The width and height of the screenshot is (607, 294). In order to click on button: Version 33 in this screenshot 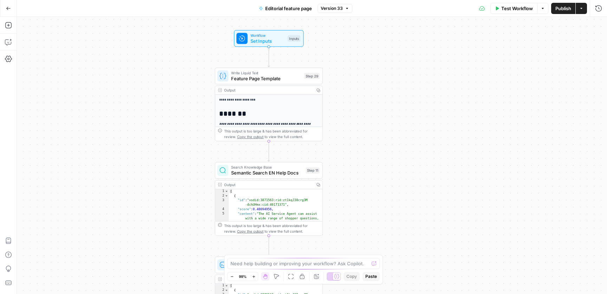, I will do `click(335, 8)`.